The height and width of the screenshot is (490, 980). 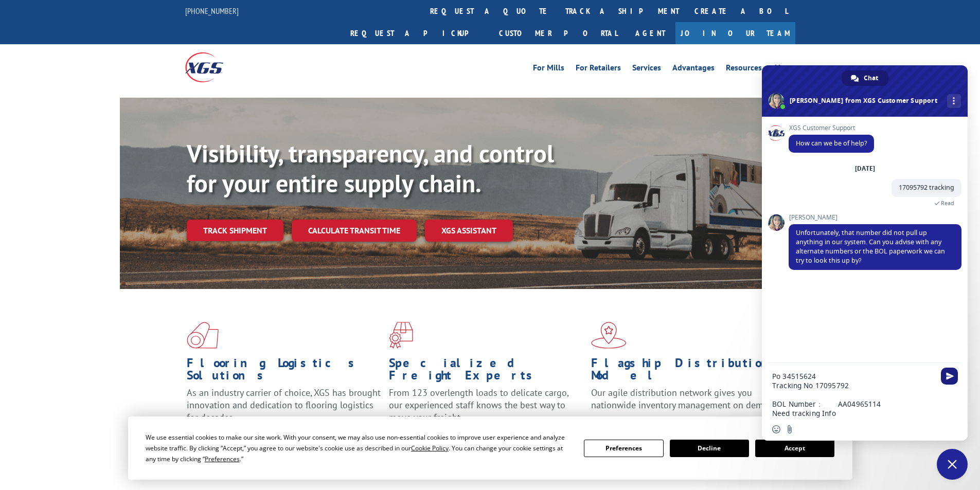 What do you see at coordinates (222, 458) in the screenshot?
I see `span: Preferences` at bounding box center [222, 458].